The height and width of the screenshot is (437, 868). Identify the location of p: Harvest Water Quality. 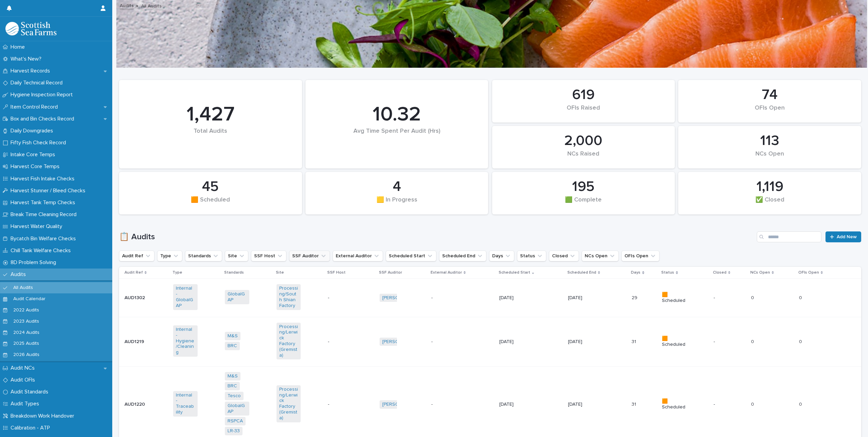
(37, 226).